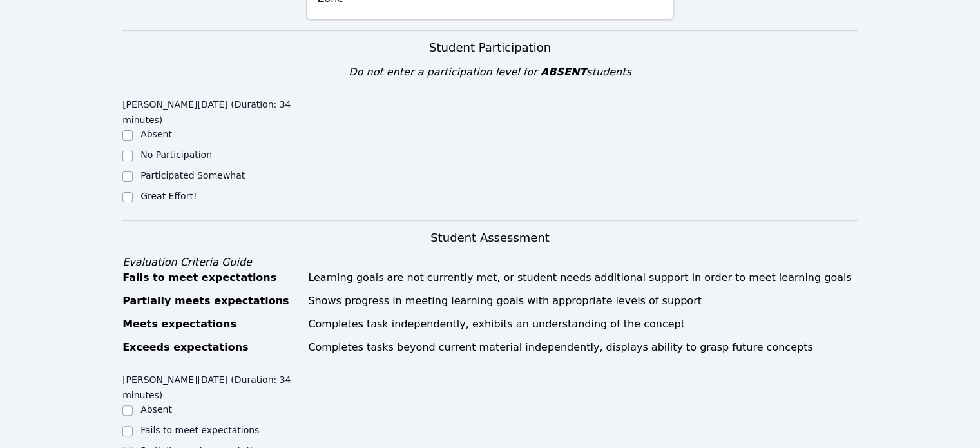  What do you see at coordinates (490, 262) in the screenshot?
I see `div: Evaluation Criteria Guide` at bounding box center [490, 262].